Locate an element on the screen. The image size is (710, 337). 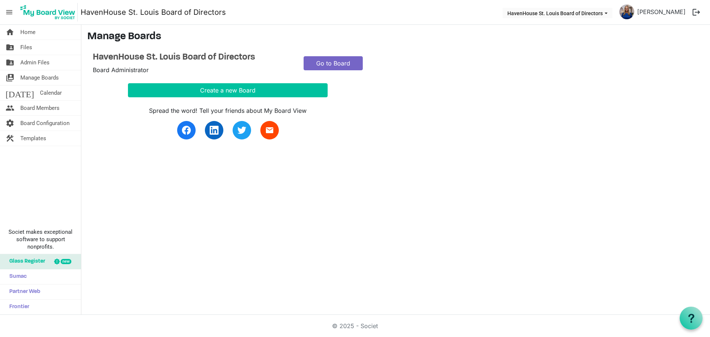
span: Glass Register is located at coordinates (25, 262).